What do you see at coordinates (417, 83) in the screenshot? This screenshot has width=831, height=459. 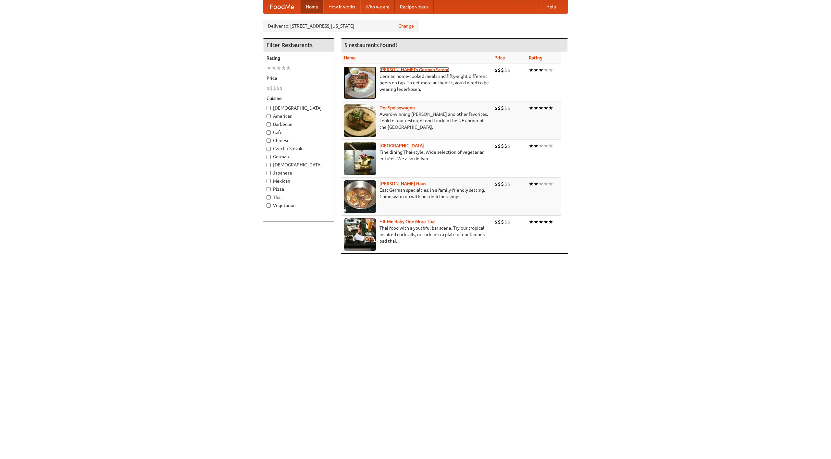 I see `p: German home-cooked meals and fifty-eight different beers on tap. To get more authentic, you'd nee...` at bounding box center [417, 83].